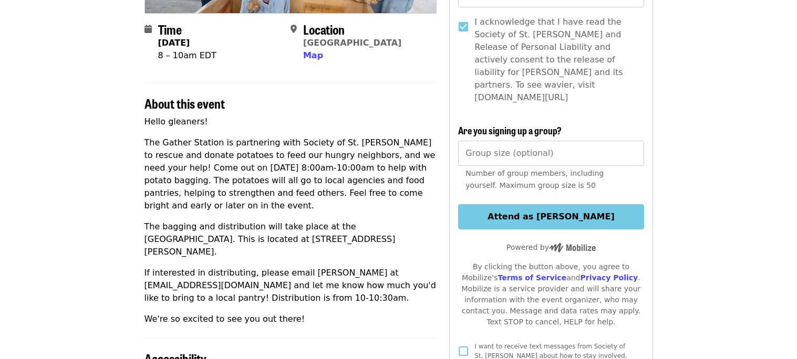 The width and height of the screenshot is (797, 359). What do you see at coordinates (550, 295) in the screenshot?
I see `div: By clicking the button above, you agree to Mobilize's and . Mobilize is a service provider and wi...` at bounding box center [550, 295].